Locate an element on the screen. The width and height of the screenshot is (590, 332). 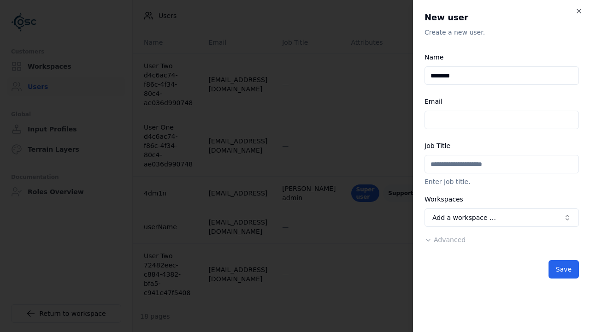
button: Advanced is located at coordinates (444, 240).